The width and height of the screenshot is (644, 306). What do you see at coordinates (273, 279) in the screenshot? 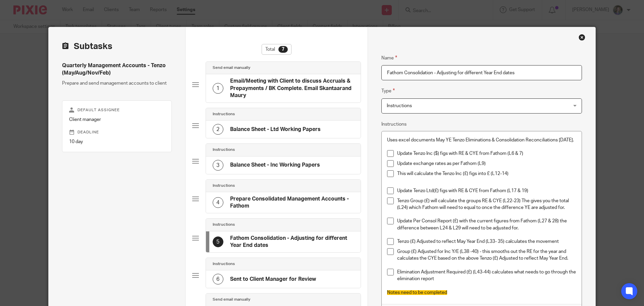
I see `h4: Sent to Client Manager for Review` at bounding box center [273, 279].